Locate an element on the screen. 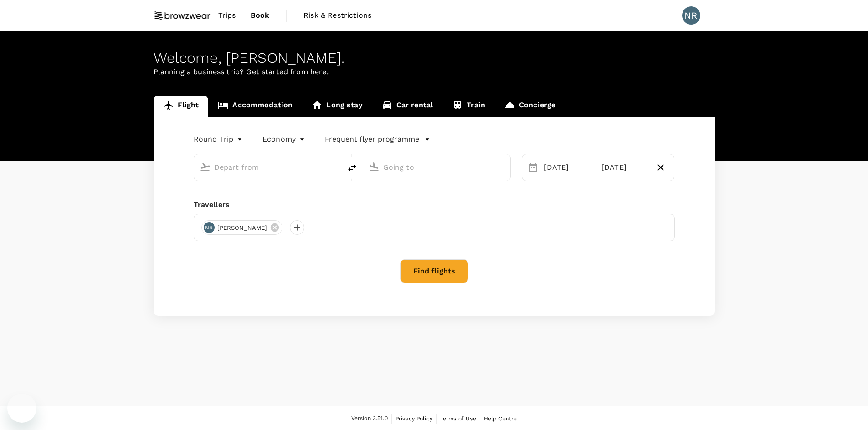 The height and width of the screenshot is (430, 868). div: Round Trip is located at coordinates (219, 139).